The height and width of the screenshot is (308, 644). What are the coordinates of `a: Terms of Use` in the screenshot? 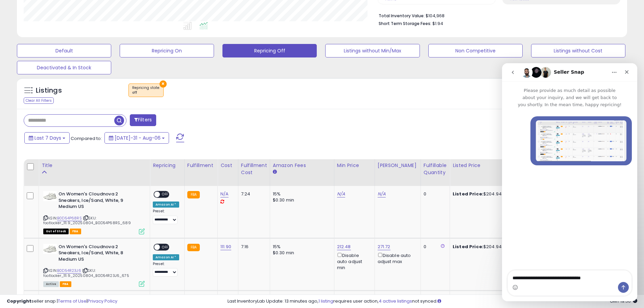 It's located at (72, 301).